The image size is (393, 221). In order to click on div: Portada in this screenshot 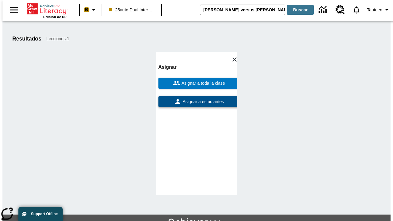, I will do `click(47, 10)`.